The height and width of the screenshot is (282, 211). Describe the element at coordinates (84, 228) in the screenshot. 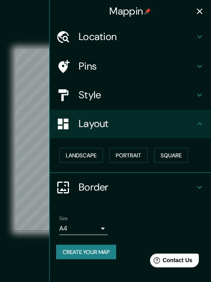

I see `div: A4` at that location.